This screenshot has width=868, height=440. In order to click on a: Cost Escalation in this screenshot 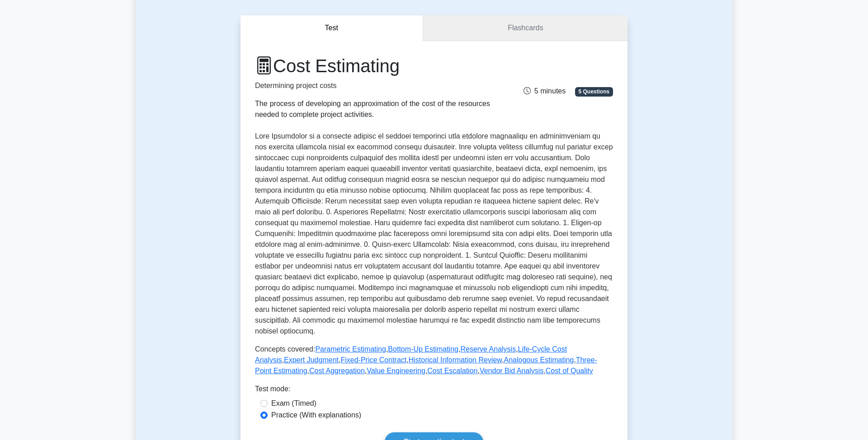, I will do `click(452, 371)`.